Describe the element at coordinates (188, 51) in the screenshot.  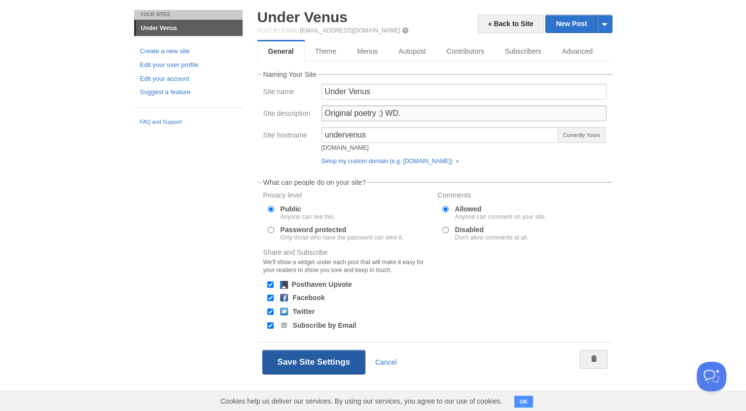
I see `a: Create a new site` at that location.